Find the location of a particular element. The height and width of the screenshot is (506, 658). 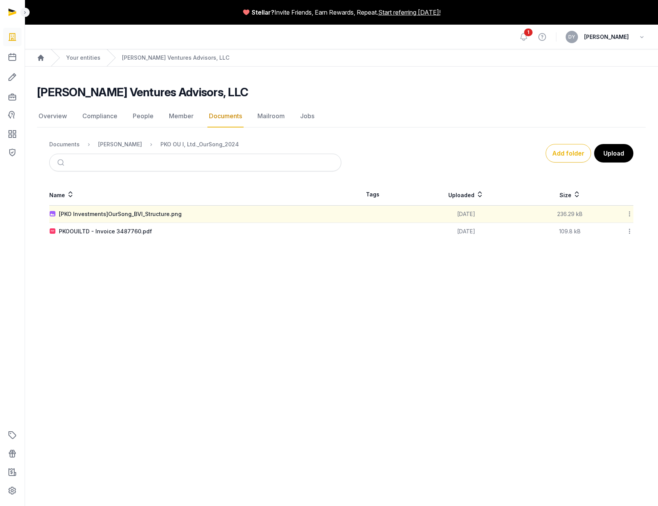

div: PKO OU I, Ltd._OurSong_2024 is located at coordinates (200, 144).